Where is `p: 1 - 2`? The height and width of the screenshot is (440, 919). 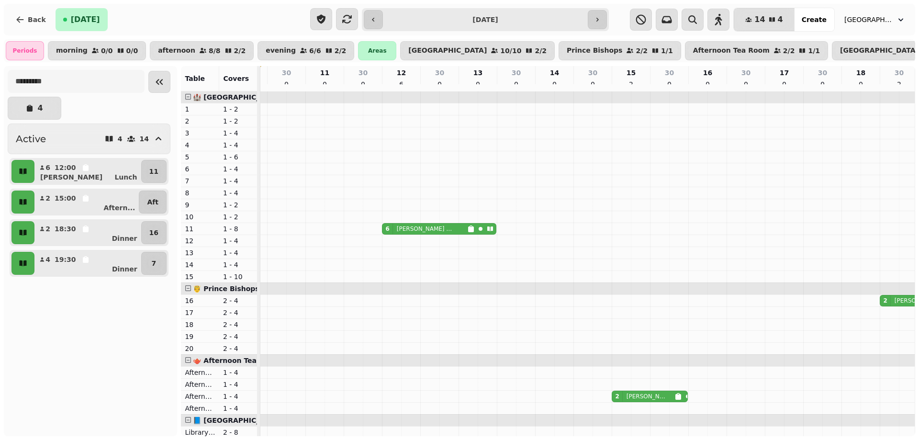 p: 1 - 2 is located at coordinates (238, 205).